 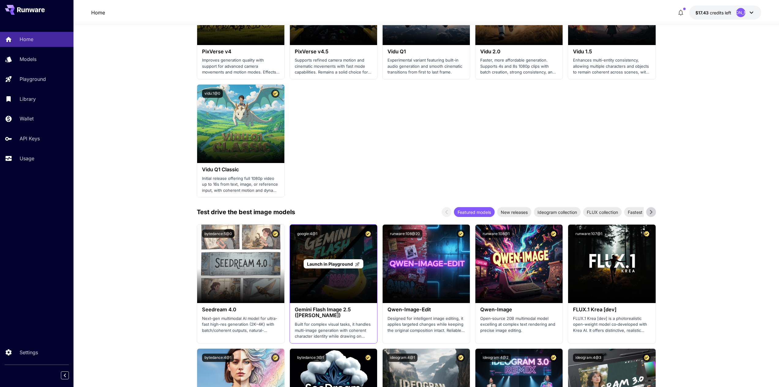 I want to click on h3: Seedream 4.0, so click(x=241, y=309).